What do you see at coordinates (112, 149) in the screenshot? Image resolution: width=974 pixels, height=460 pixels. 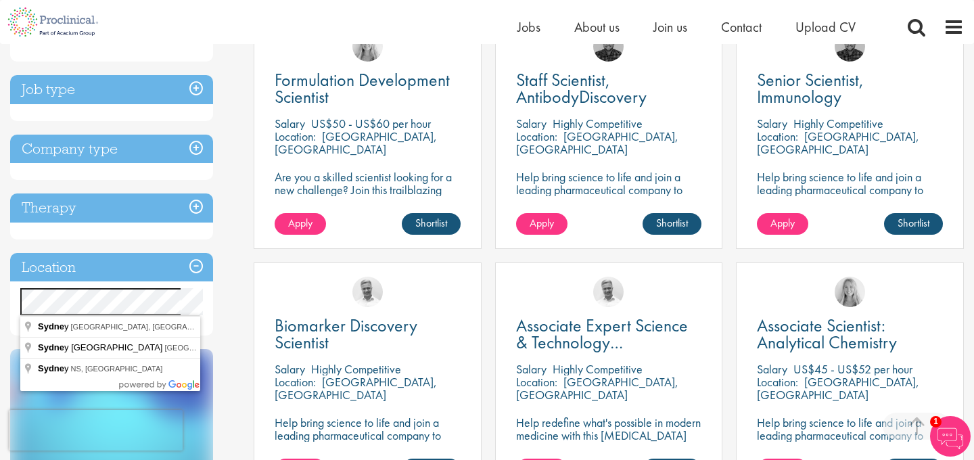 I see `h3: Company type` at bounding box center [112, 149].